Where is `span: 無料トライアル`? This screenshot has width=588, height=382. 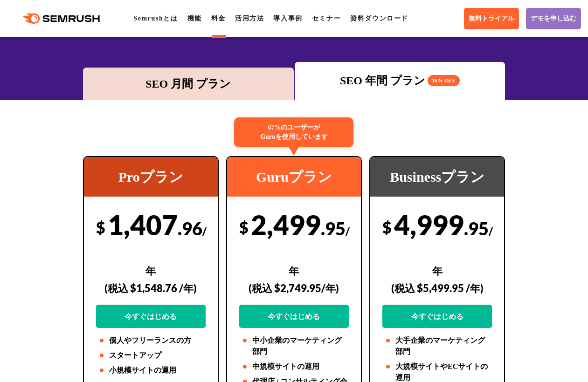 span: 無料トライアル is located at coordinates (492, 19).